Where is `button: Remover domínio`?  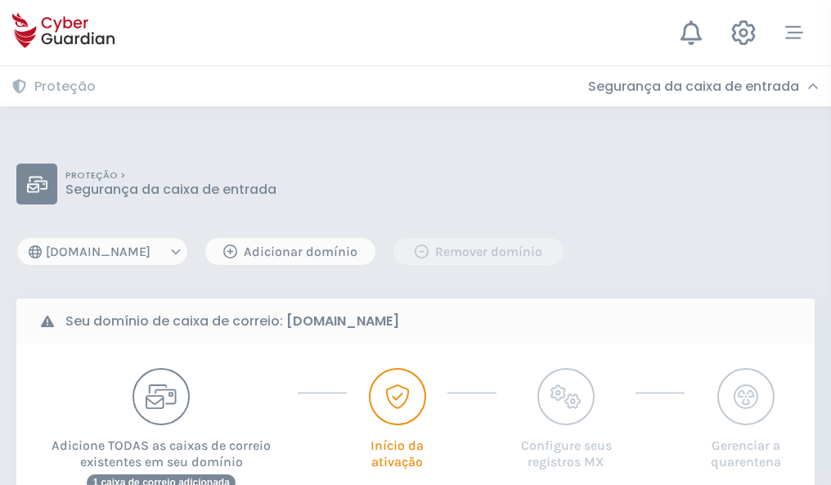
button: Remover domínio is located at coordinates (479, 251).